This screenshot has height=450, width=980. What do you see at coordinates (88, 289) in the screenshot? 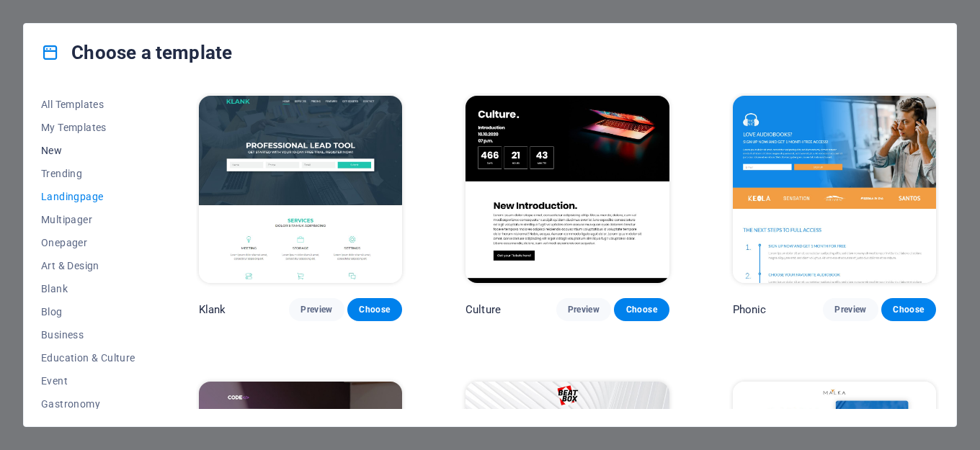
I see `button: Blank` at bounding box center [88, 289].